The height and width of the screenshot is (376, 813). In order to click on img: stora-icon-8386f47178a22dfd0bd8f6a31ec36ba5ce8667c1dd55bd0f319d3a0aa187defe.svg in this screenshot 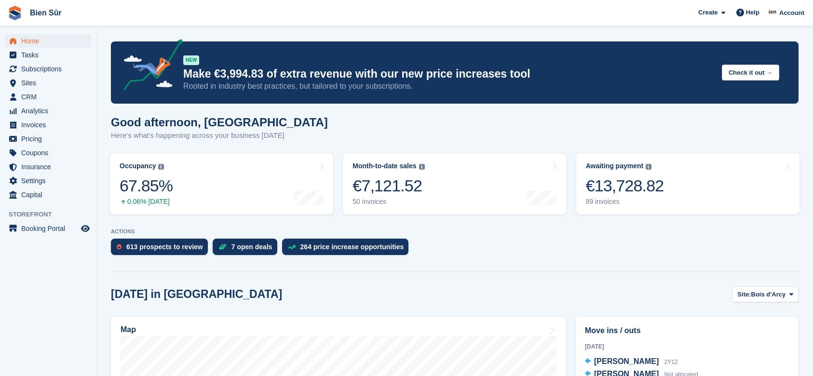, I will do `click(15, 13)`.